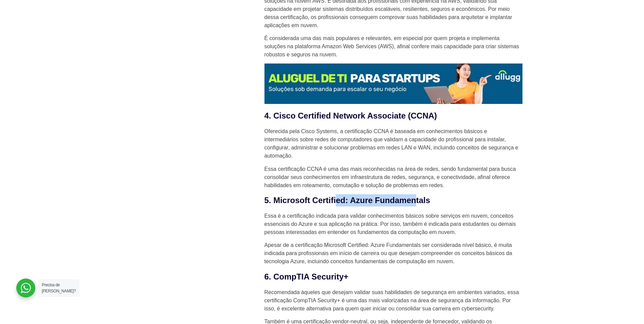 The height and width of the screenshot is (324, 644). I want to click on p: Essa certificação CCNA é uma das mais reconhecidas na área de redes, sendo fundamental para busca..., so click(393, 177).